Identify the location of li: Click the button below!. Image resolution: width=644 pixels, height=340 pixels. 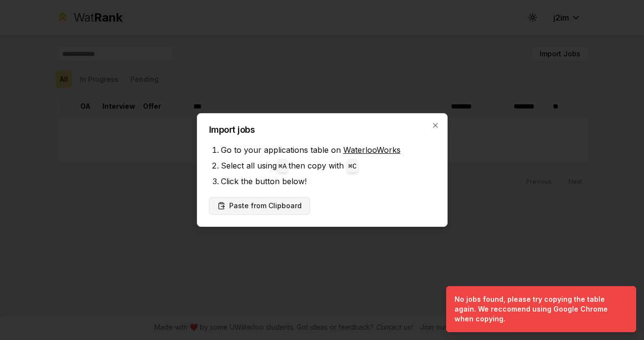
(328, 181).